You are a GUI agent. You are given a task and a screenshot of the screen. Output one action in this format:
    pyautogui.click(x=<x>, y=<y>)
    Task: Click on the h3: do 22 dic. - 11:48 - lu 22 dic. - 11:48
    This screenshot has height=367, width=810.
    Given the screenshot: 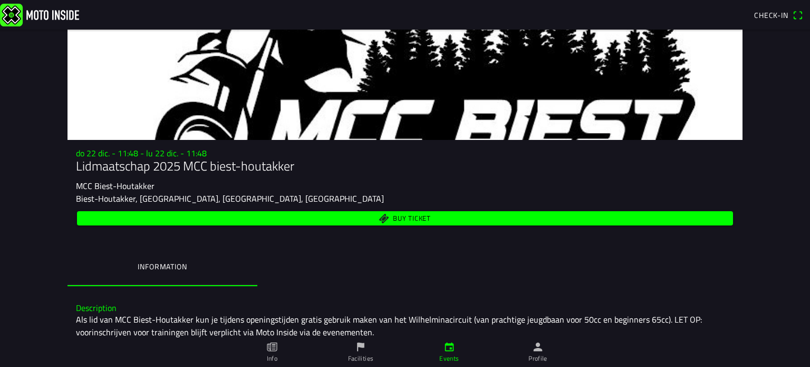 What is the action you would take?
    pyautogui.click(x=405, y=153)
    